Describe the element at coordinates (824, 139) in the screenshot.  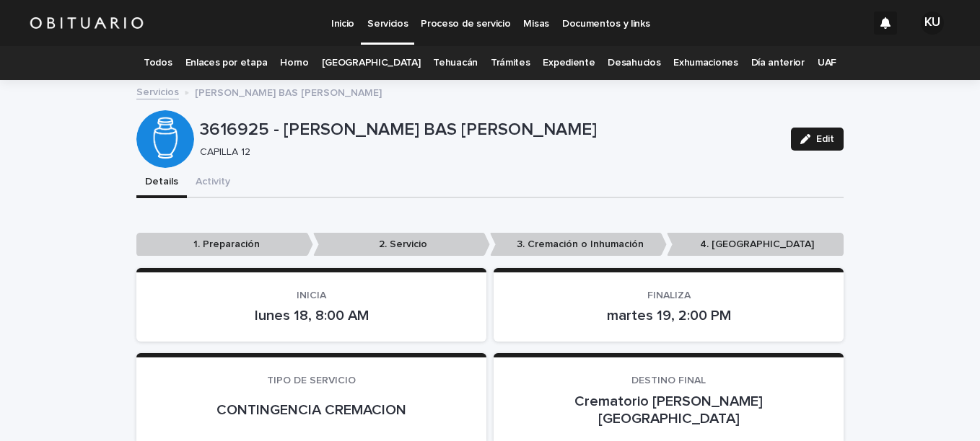
I see `span: Edit` at that location.